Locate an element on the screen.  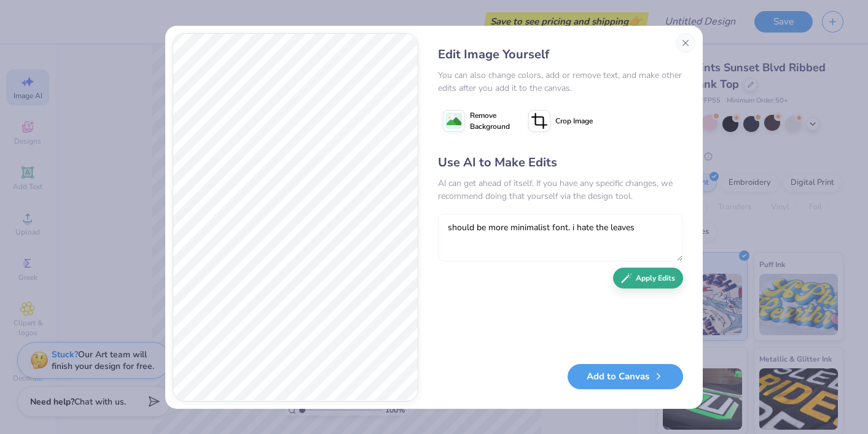
div: AI can get ahead of itself. If you have any specific changes, we recommend doing that yourself vi... is located at coordinates (561, 190).